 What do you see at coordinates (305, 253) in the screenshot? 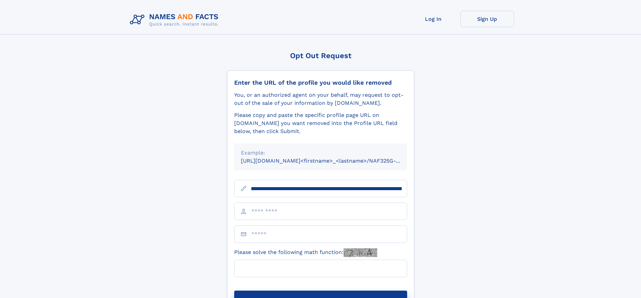
I see `label: Please solve the following math function:` at bounding box center [305, 253].